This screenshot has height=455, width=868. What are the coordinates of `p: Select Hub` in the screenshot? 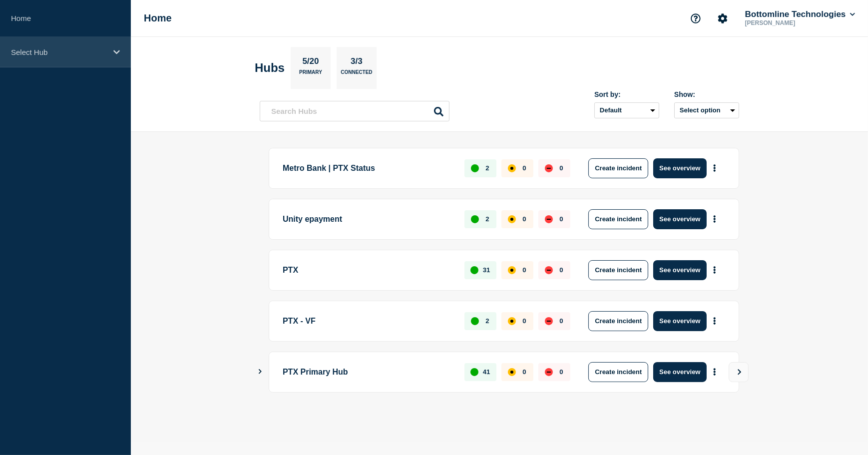 It's located at (59, 52).